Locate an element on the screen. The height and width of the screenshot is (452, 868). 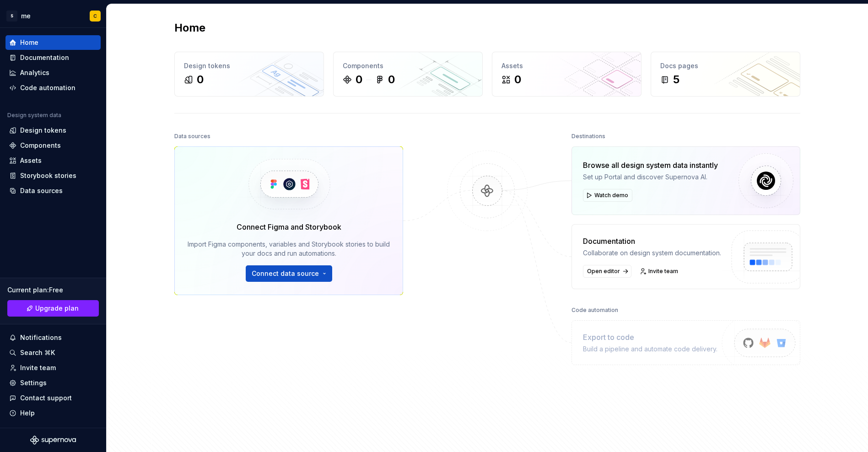
div: Connect data source is located at coordinates (288, 274).